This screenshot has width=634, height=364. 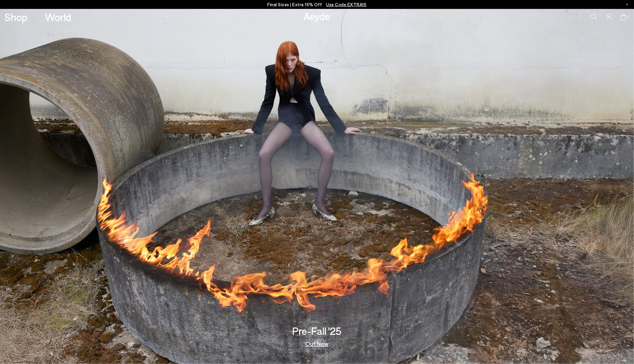 What do you see at coordinates (317, 331) in the screenshot?
I see `h3: Pre-Fall '25` at bounding box center [317, 331].